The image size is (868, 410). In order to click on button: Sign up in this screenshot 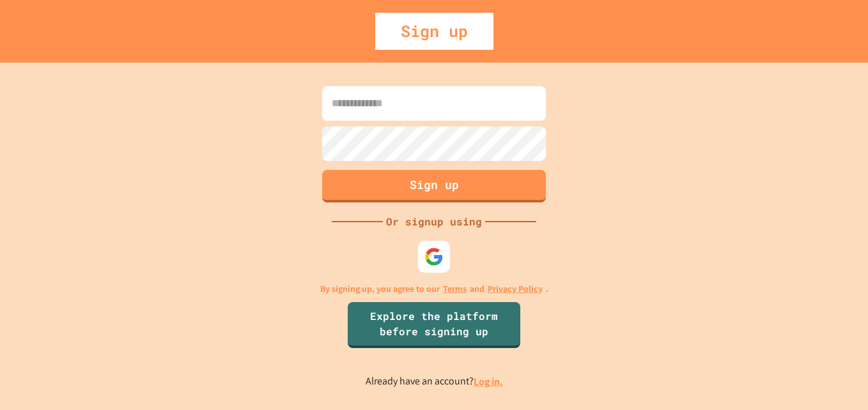, I will do `click(434, 186)`.